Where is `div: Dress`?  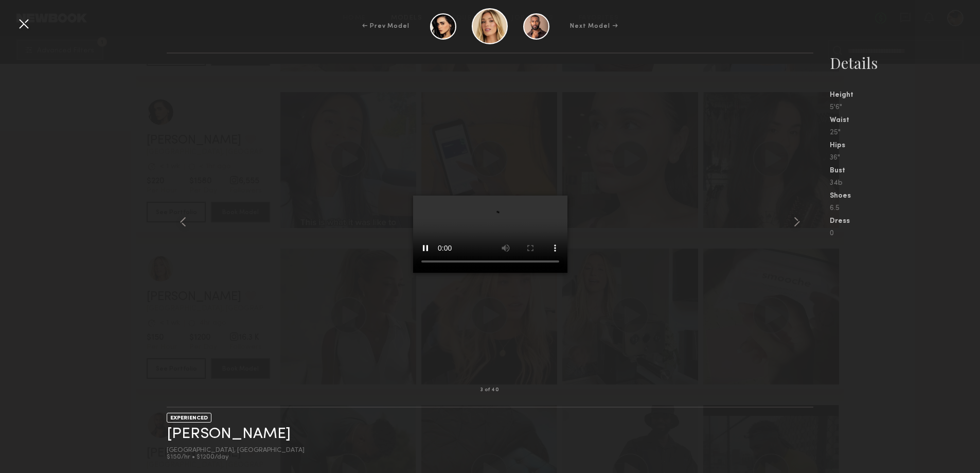
div: Dress is located at coordinates (905, 221).